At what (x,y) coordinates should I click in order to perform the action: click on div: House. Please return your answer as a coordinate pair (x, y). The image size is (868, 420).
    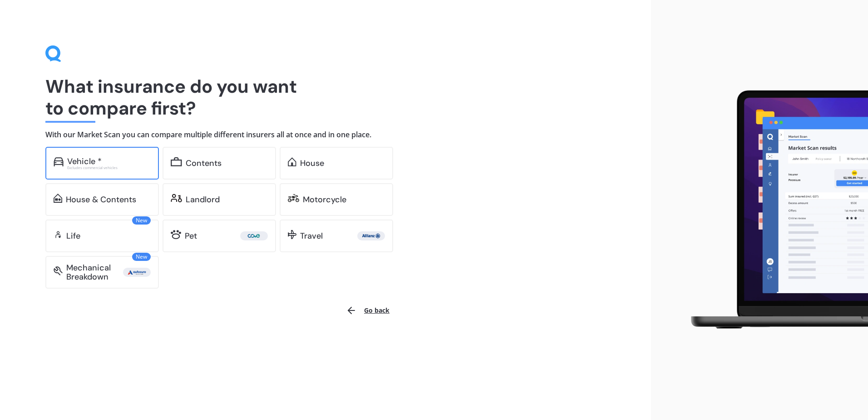
    Looking at the image, I should click on (312, 163).